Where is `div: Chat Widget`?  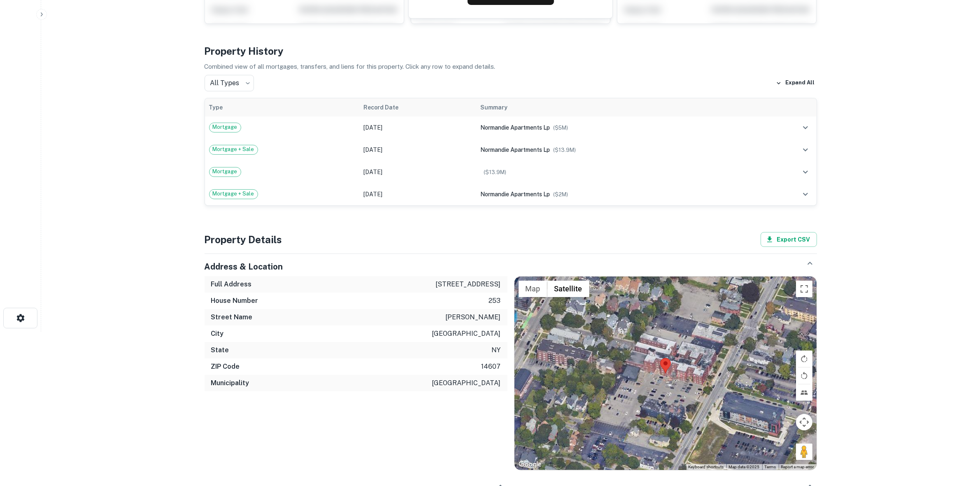 div: Chat Widget is located at coordinates (959, 441).